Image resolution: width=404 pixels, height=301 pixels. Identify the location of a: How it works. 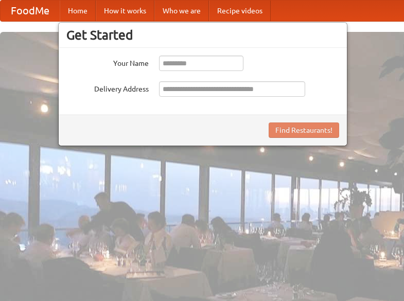
(125, 11).